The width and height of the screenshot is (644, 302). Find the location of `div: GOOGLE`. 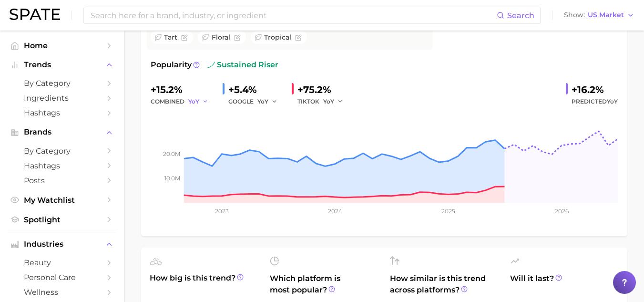

div: GOOGLE is located at coordinates (256, 102).